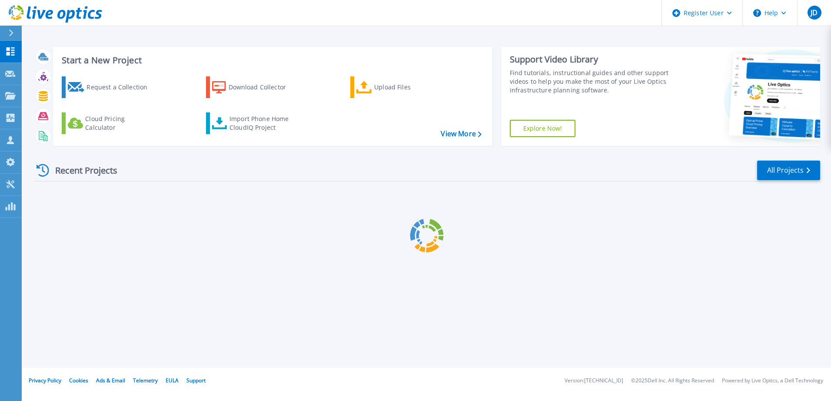  What do you see at coordinates (398, 87) in the screenshot?
I see `a: Upload Files` at bounding box center [398, 87].